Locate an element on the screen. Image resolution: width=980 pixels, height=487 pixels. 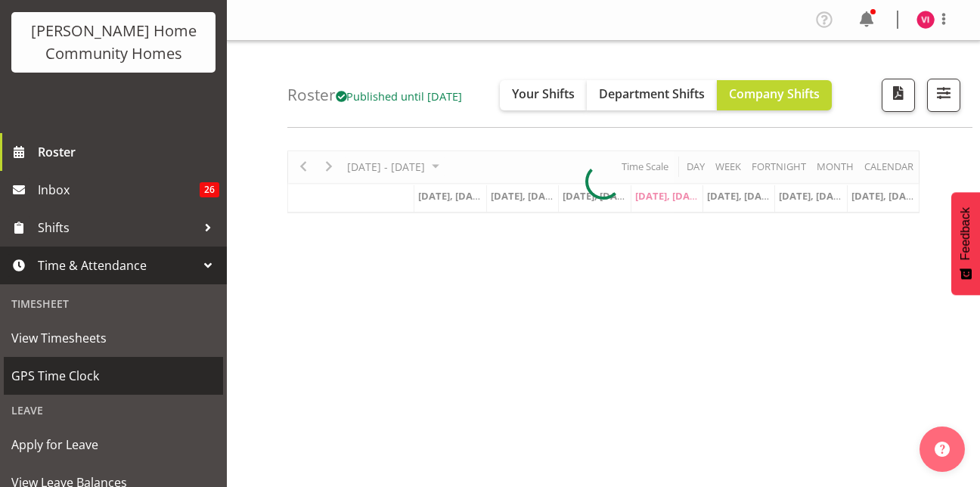
span: Department Shifts is located at coordinates (652, 94).